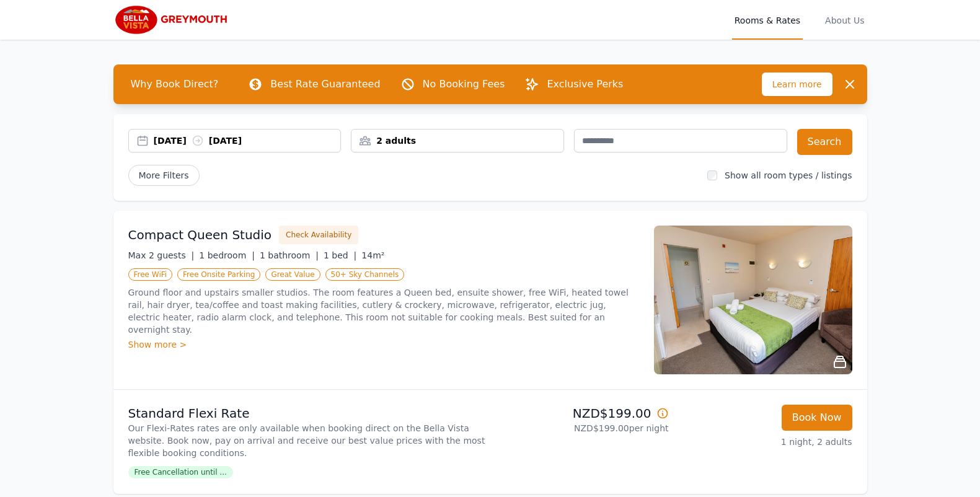 This screenshot has height=497, width=980. Describe the element at coordinates (788, 176) in the screenshot. I see `label: Show all room types / listings` at that location.